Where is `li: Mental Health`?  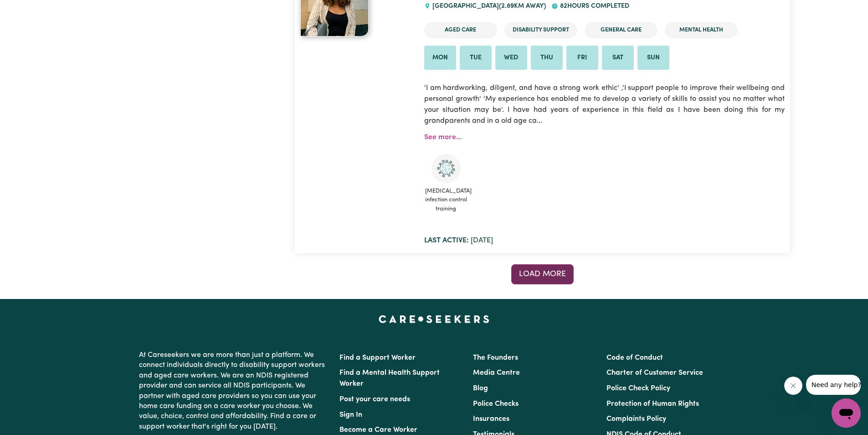 li: Mental Health is located at coordinates (701, 30).